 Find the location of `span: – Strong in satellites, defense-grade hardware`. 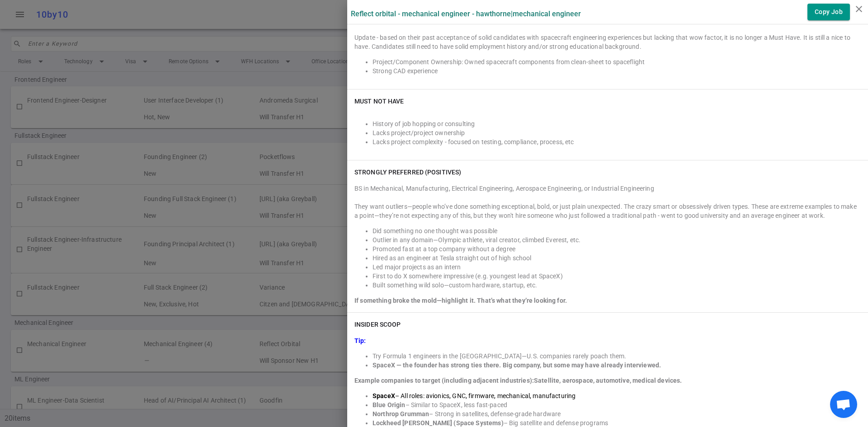

span: – Strong in satellites, defense-grade hardware is located at coordinates (495, 414).